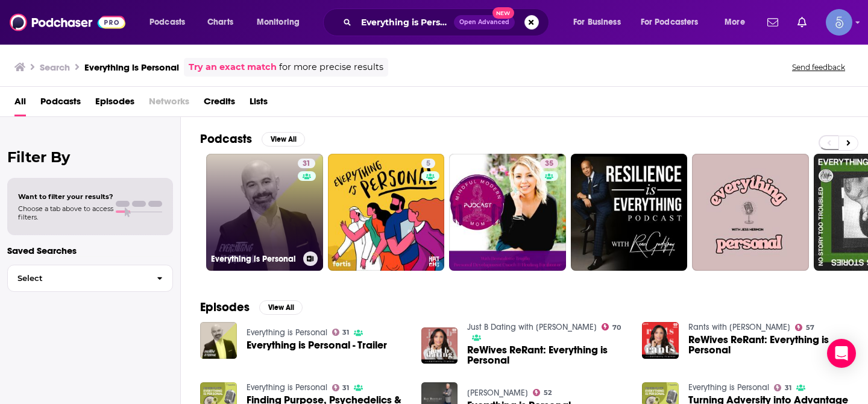  I want to click on span: New, so click(504, 13).